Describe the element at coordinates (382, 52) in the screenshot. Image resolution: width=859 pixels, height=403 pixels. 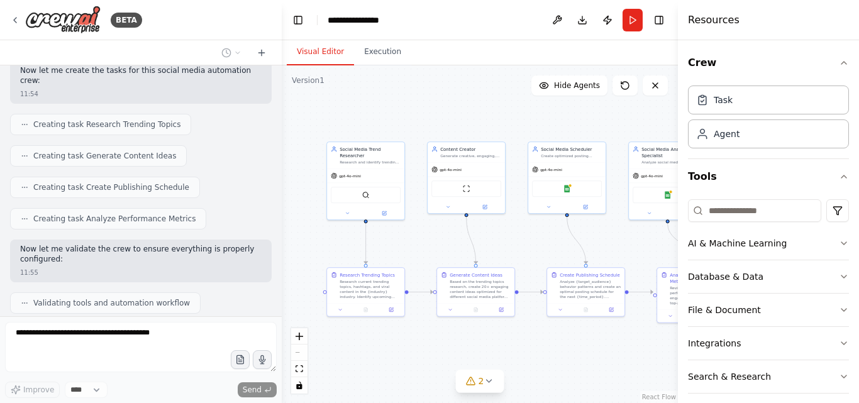
I see `button: Execution` at that location.